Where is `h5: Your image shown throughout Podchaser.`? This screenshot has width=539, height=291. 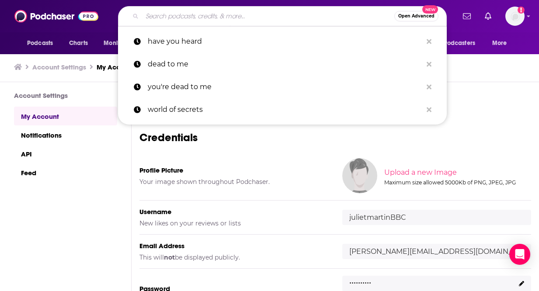
h5: Your image shown throughout Podchaser. is located at coordinates (234, 182).